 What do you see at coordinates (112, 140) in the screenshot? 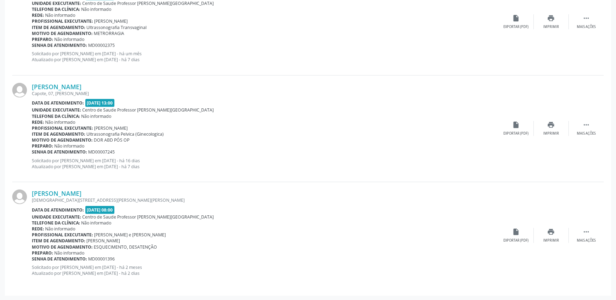
I see `span: DOR ABD PÓS OP` at bounding box center [112, 140].